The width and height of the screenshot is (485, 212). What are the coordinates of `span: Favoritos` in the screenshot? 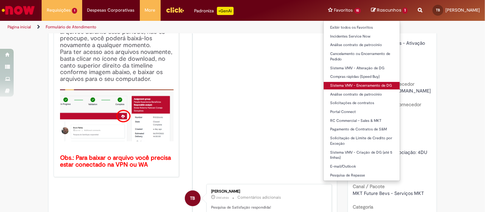 It's located at (344, 10).